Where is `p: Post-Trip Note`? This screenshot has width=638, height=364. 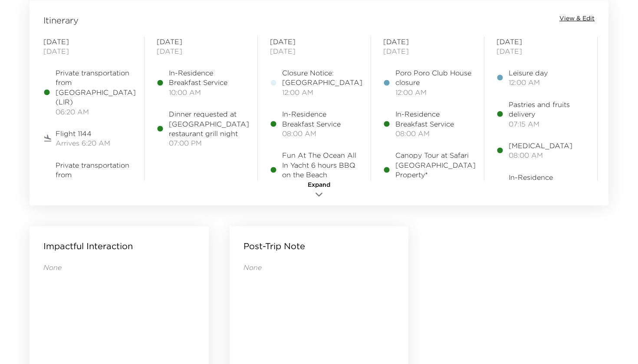 p: Post-Trip Note is located at coordinates (274, 246).